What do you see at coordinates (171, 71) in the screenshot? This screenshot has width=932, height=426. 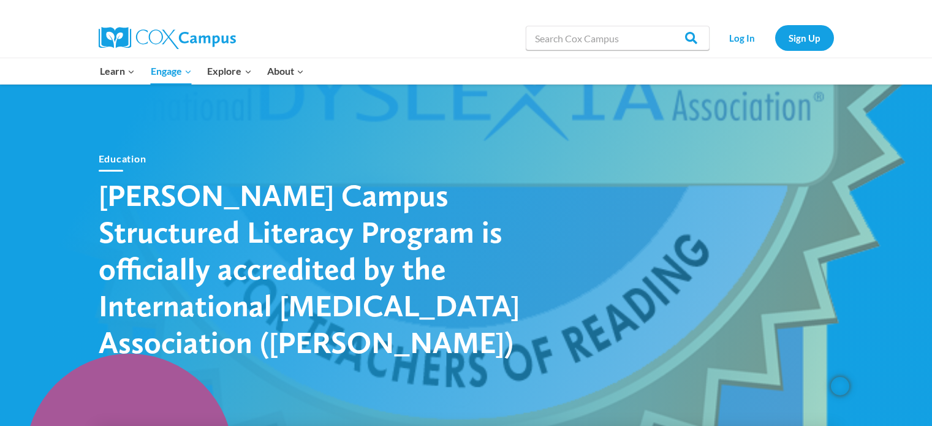 I see `span: Engage` at bounding box center [171, 71].